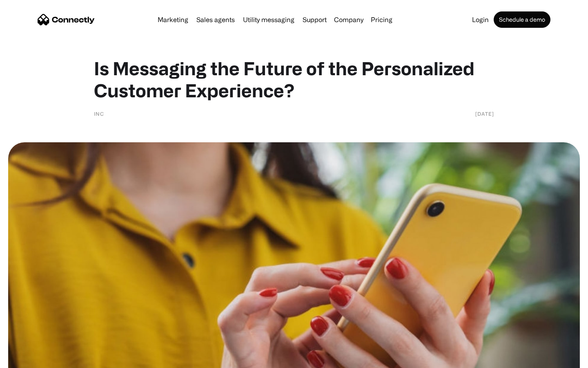 This screenshot has height=368, width=588. What do you see at coordinates (480, 20) in the screenshot?
I see `a: Login` at bounding box center [480, 20].